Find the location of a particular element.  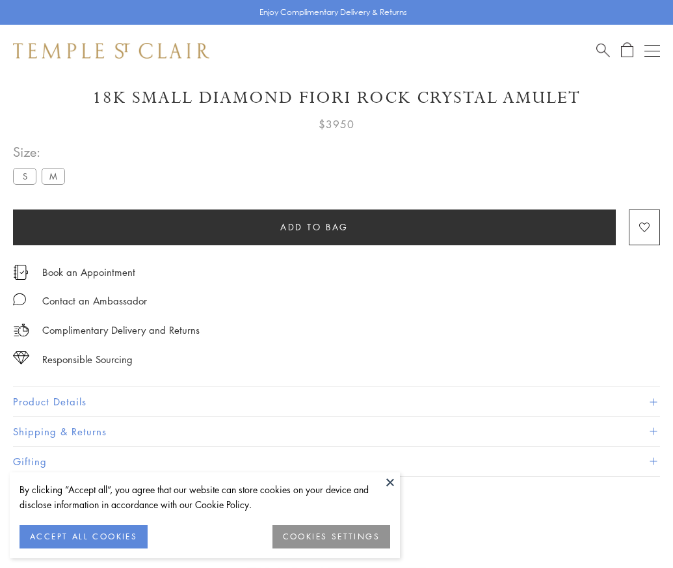

p: Complimentary Delivery and Returns is located at coordinates (121, 330).